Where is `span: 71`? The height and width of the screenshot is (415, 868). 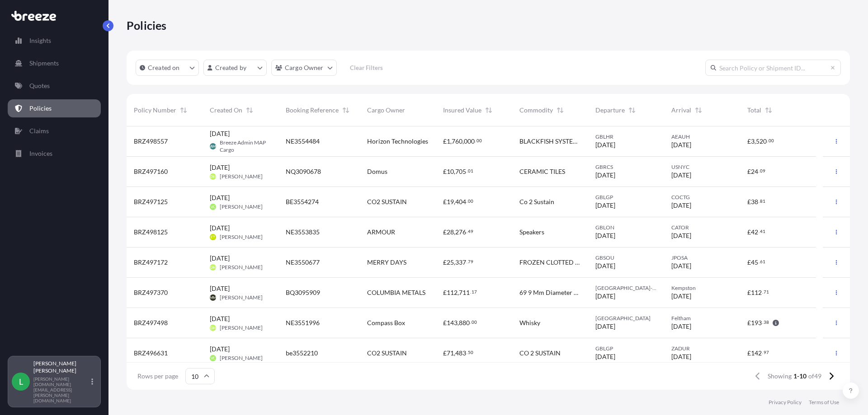
span: 71 is located at coordinates (450, 353).